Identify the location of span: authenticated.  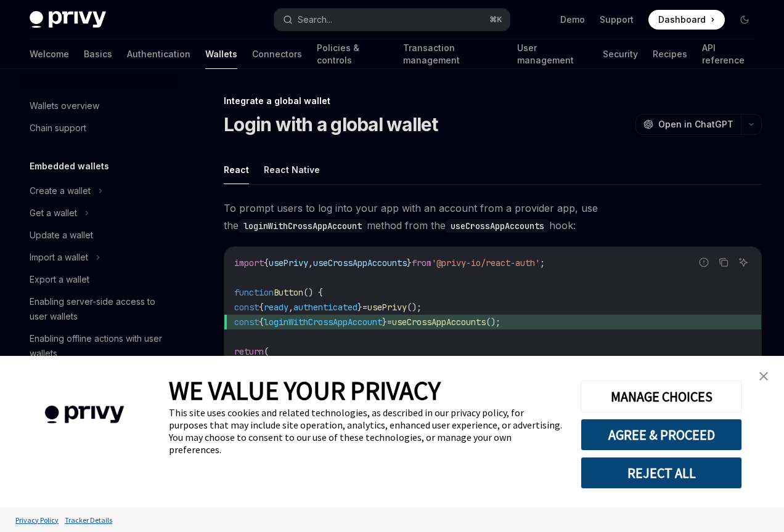
(325, 307).